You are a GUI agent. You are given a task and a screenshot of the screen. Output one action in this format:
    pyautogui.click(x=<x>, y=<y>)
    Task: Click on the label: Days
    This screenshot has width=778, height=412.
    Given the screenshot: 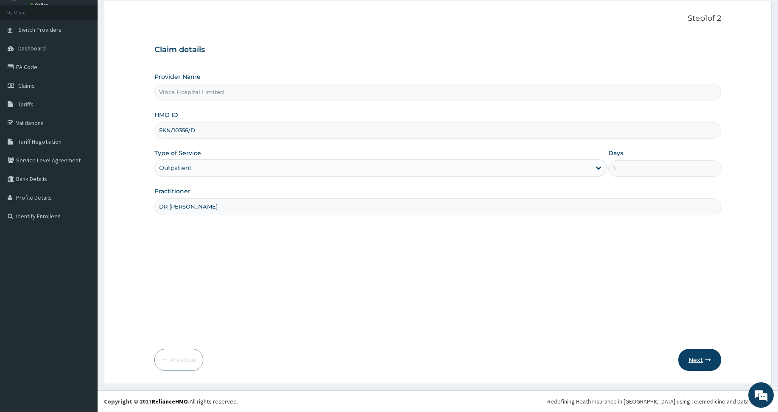 What is the action you would take?
    pyautogui.click(x=615, y=153)
    